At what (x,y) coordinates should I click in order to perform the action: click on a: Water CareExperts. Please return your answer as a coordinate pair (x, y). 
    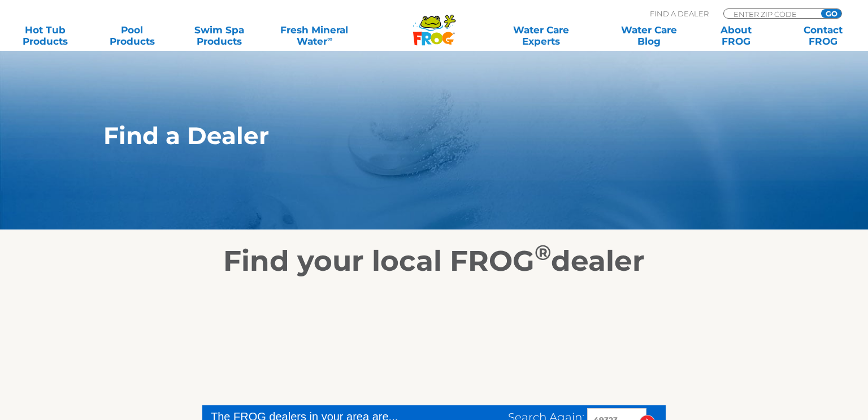
    Looking at the image, I should click on (541, 36).